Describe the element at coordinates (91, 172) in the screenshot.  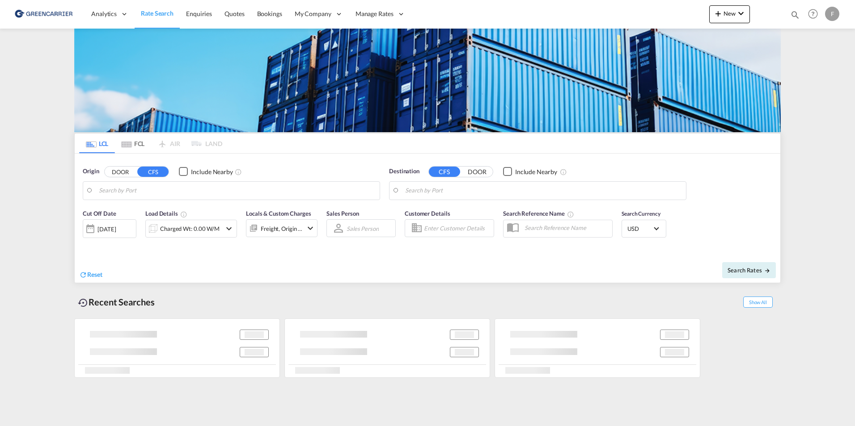
I see `span: Origin` at that location.